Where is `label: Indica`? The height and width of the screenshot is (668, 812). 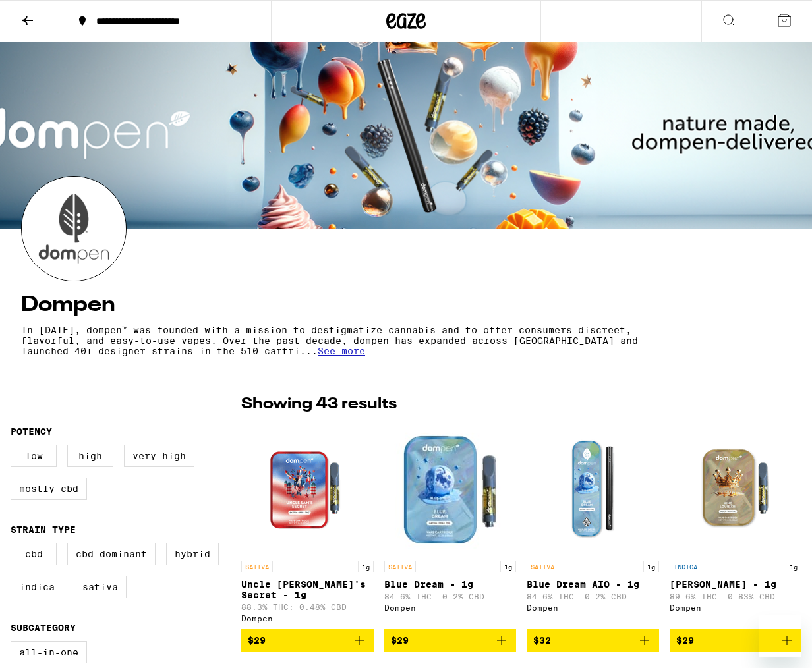
label: Indica is located at coordinates (37, 587).